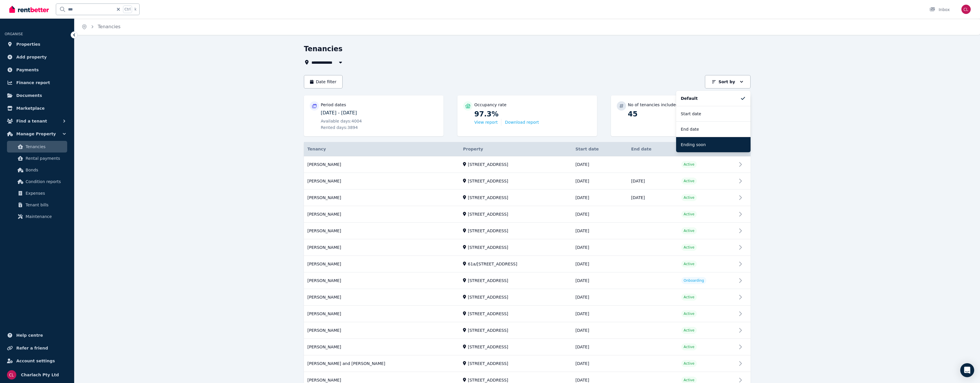 The image size is (980, 383). Describe the element at coordinates (37, 205) in the screenshot. I see `a: Tenant bills` at that location.